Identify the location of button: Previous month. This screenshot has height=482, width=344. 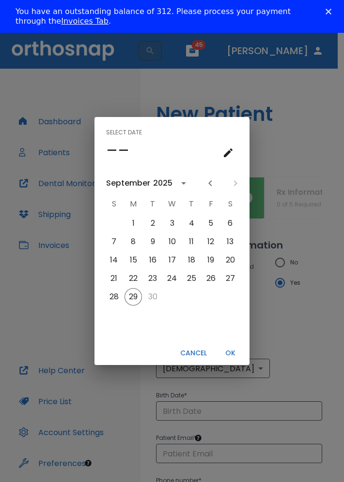
(210, 183).